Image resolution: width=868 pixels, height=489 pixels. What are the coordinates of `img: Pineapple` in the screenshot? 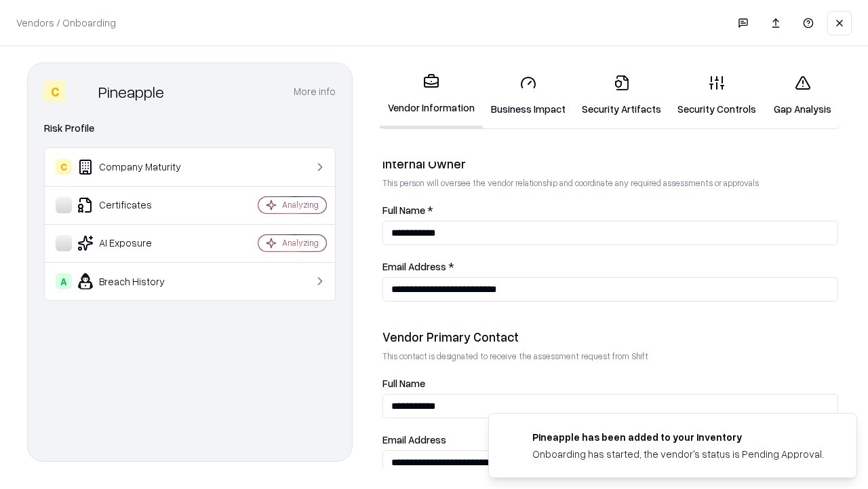 It's located at (82, 92).